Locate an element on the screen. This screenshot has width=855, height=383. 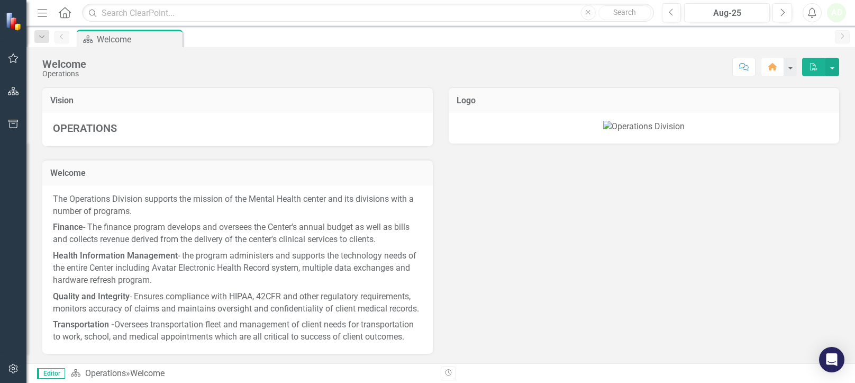
p: The Operations Division supports the mission of the Mental Health center and its divisions with a... is located at coordinates (238, 206).